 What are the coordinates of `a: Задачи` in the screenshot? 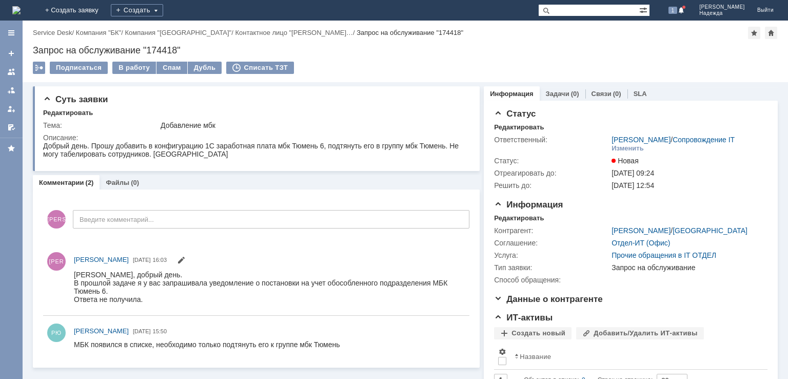 It's located at (558, 93).